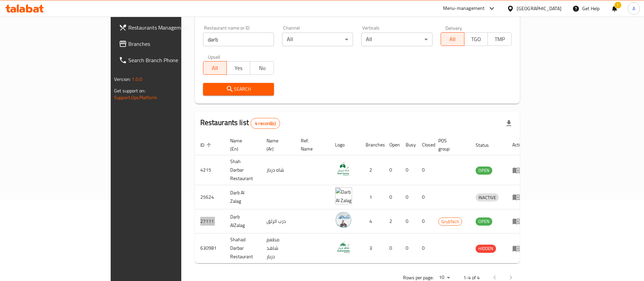 Image resolution: width=644 pixels, height=281 pixels. Describe the element at coordinates (372, 248) in the screenshot. I see `td: 3` at that location.